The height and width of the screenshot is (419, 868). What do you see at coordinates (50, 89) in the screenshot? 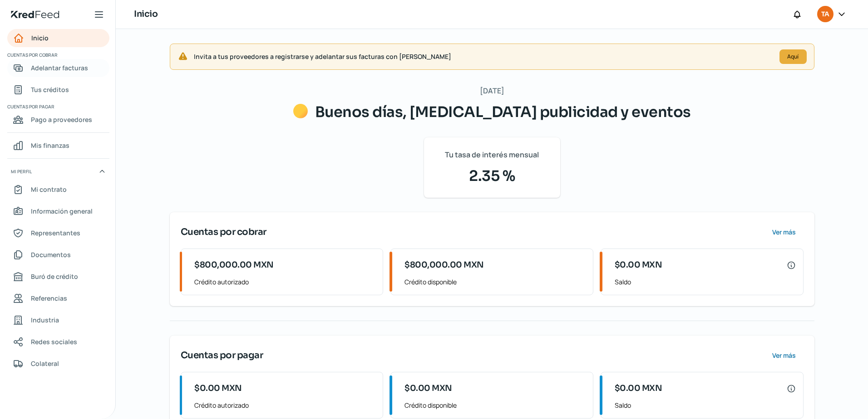
I see `span: Tus créditos` at bounding box center [50, 89].